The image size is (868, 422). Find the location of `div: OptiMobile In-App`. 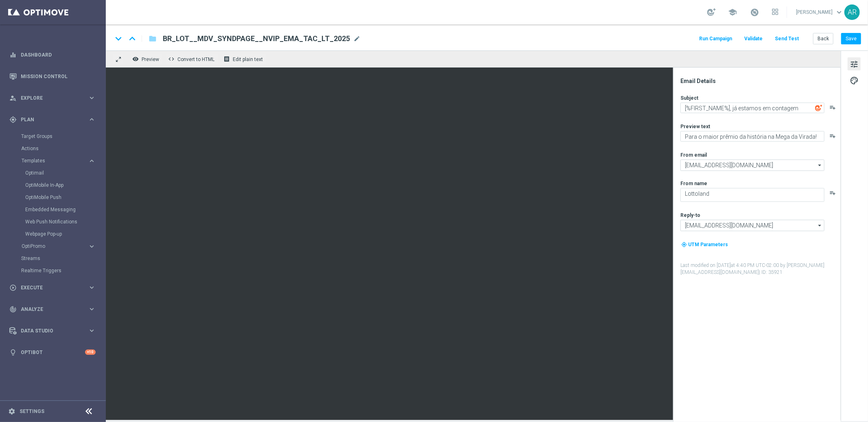

div: OptiMobile In-App is located at coordinates (65, 186).